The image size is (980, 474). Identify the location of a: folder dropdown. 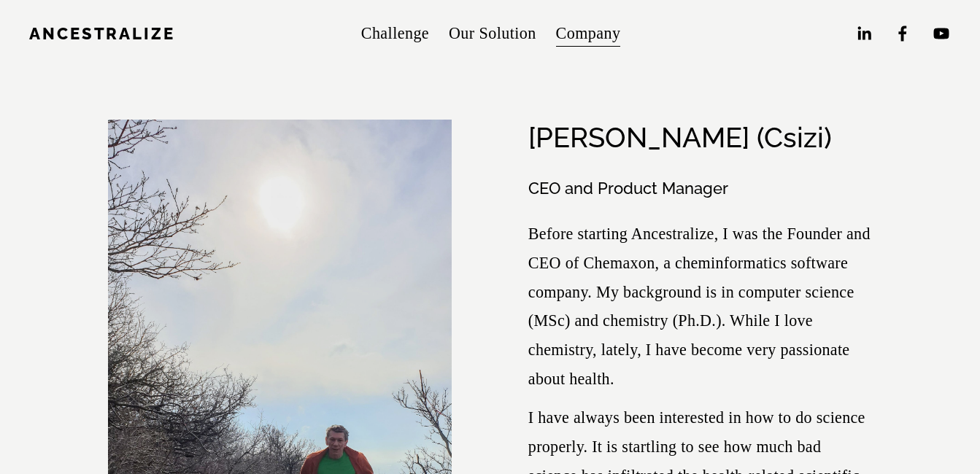
(588, 34).